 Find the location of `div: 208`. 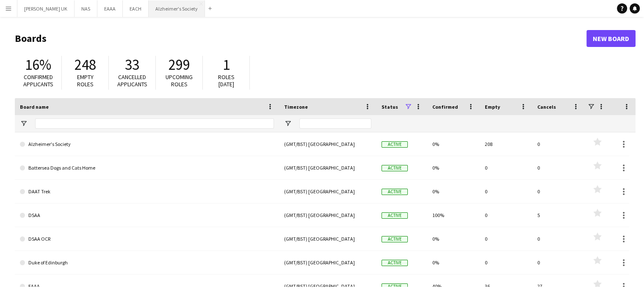

div: 208 is located at coordinates (506, 143).